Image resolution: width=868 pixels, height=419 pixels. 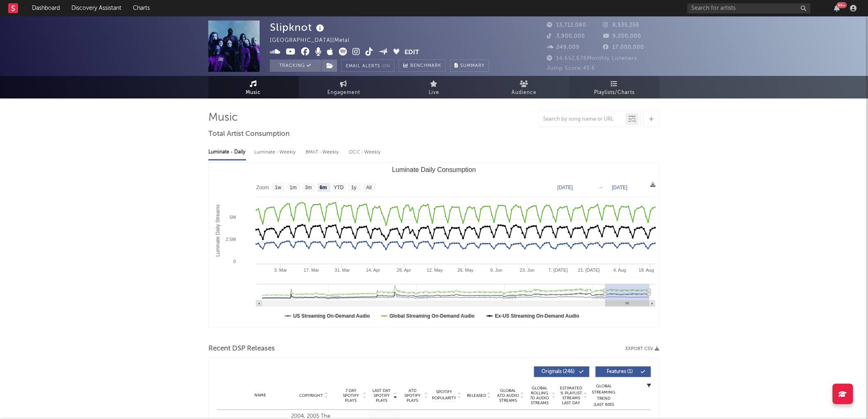 What do you see at coordinates (433, 316) in the screenshot?
I see `text: Global Streaming On-Demand Audio` at bounding box center [433, 316].